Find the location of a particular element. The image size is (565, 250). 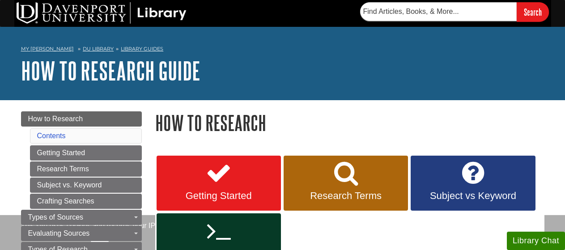

span: Types of Sources is located at coordinates (56, 217).